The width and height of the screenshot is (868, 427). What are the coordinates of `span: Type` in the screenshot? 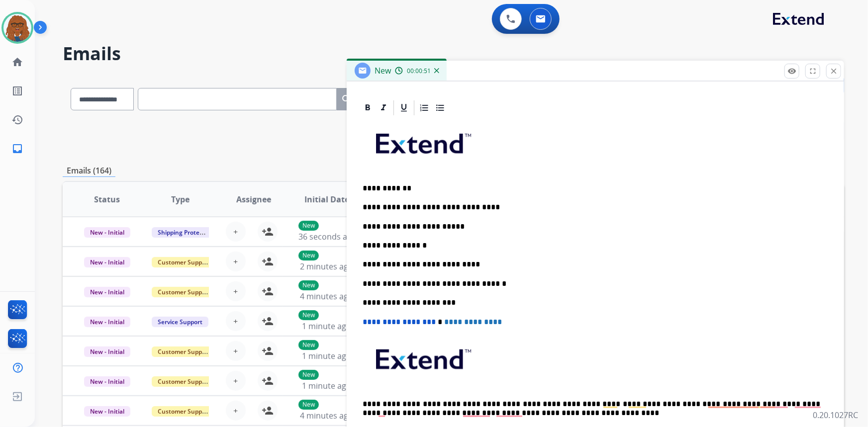 It's located at (180, 199).